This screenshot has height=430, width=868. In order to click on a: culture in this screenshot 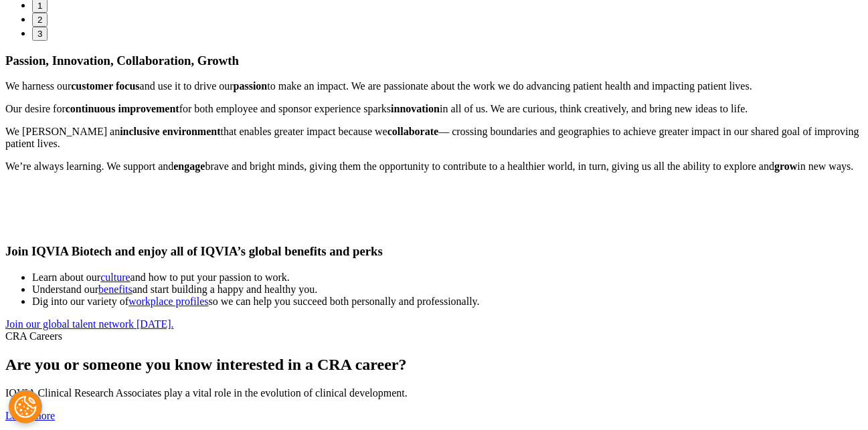, I will do `click(115, 277)`.